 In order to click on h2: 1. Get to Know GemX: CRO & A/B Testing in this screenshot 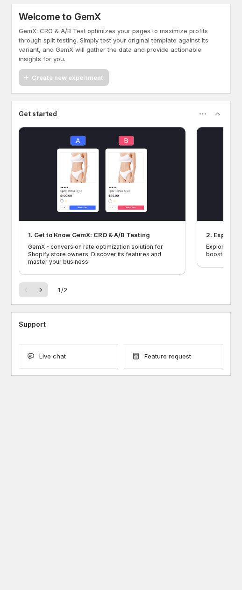, I will do `click(89, 235)`.